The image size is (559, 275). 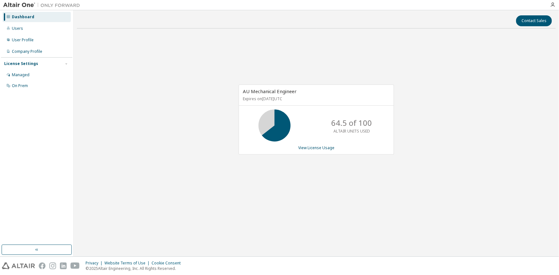 I want to click on p: 64.5 of 100, so click(x=352, y=123).